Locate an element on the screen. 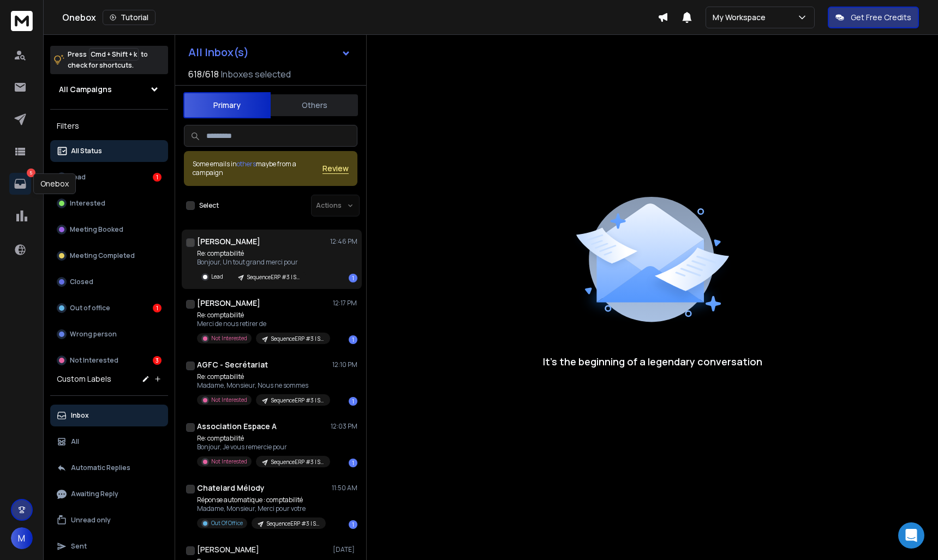 The image size is (938, 560). p: Inbox is located at coordinates (79, 415).